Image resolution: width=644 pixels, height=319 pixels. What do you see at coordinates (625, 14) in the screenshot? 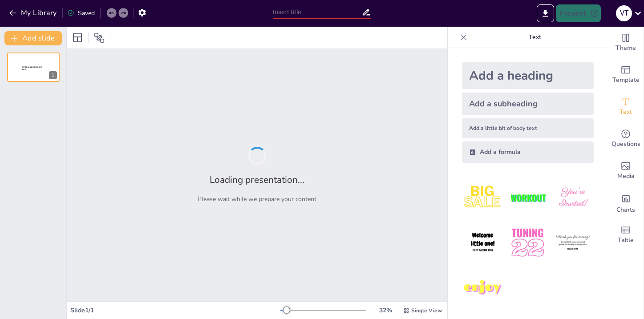
I see `div: V T` at bounding box center [625, 14].